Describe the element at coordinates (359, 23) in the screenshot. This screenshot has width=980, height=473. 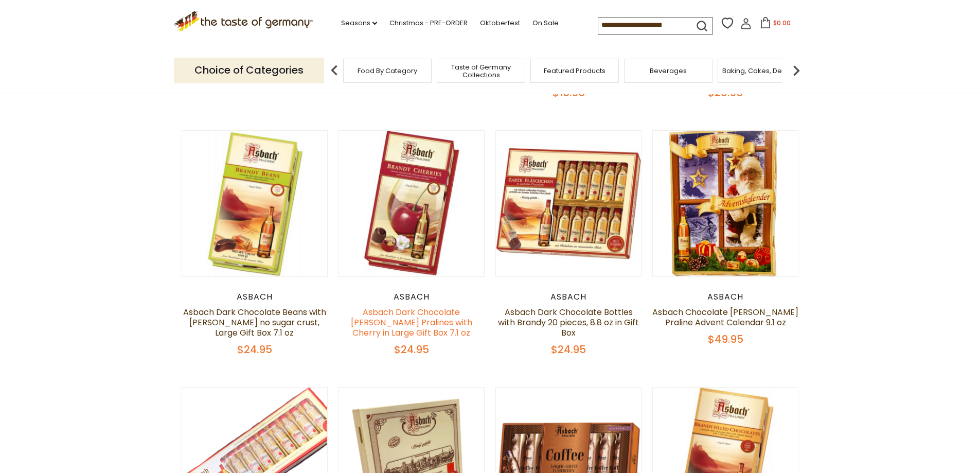
I see `a: Seasons` at that location.